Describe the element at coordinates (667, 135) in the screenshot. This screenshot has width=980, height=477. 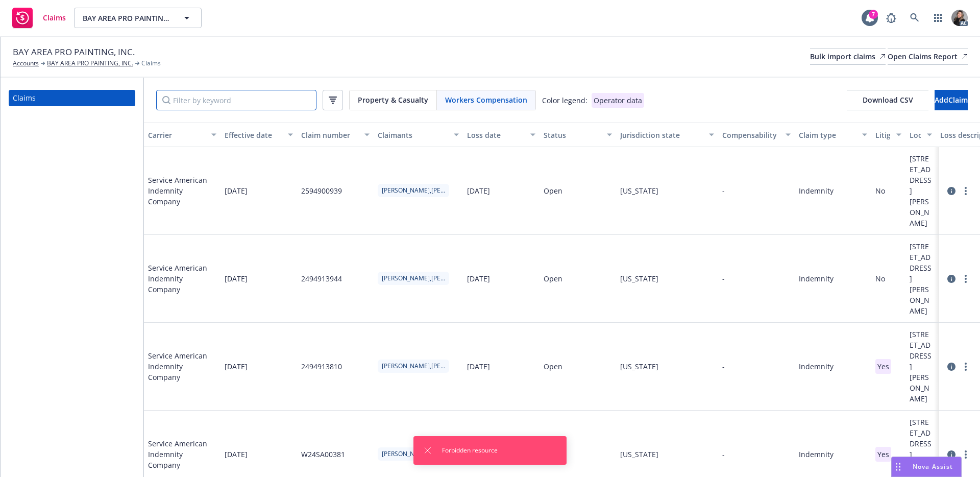
I see `button: Jurisdiction state` at that location.